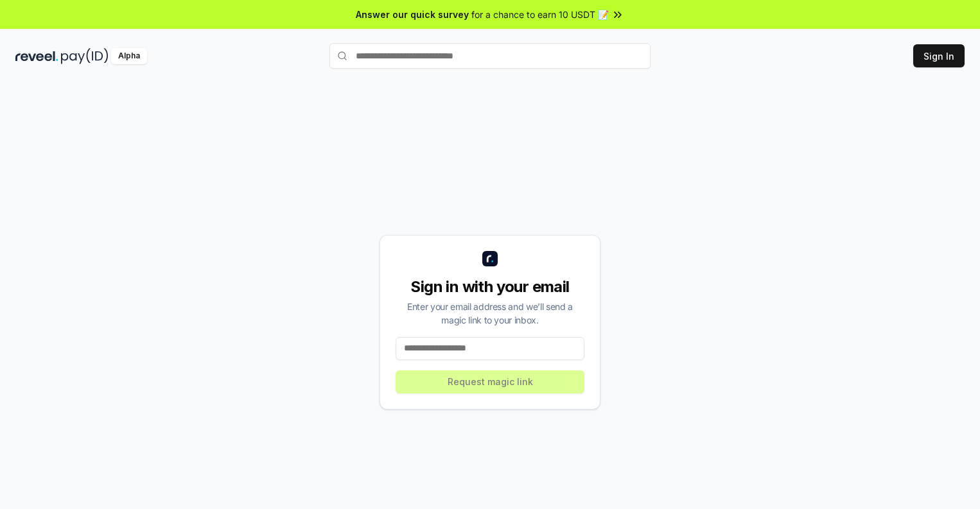  Describe the element at coordinates (412, 14) in the screenshot. I see `span: Answer our quick survey` at that location.